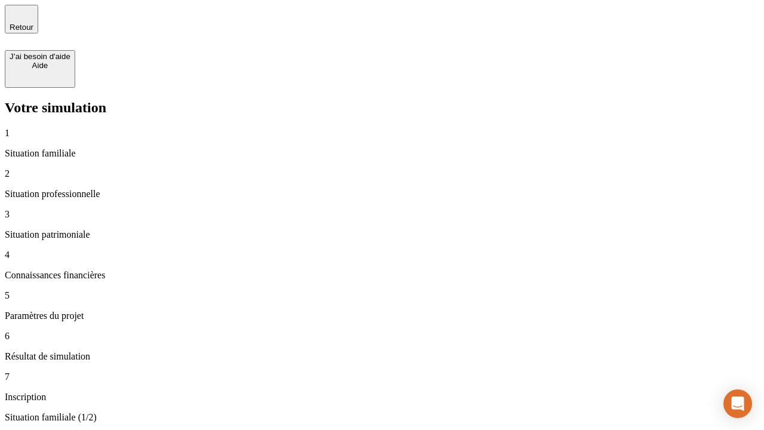  I want to click on p: 5, so click(382, 295).